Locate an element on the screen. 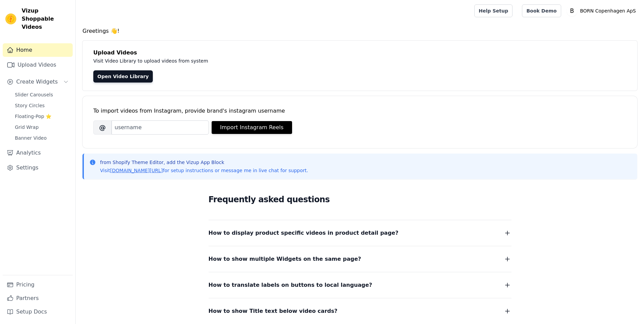 The height and width of the screenshot is (324, 644). a: Help Setup is located at coordinates (493, 11).